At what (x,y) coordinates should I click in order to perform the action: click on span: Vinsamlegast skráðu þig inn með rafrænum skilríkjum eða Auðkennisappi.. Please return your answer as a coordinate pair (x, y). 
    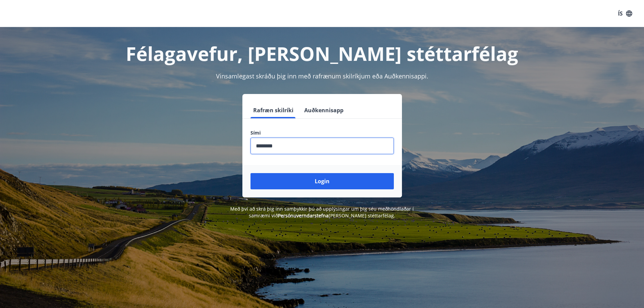
    Looking at the image, I should click on (322, 76).